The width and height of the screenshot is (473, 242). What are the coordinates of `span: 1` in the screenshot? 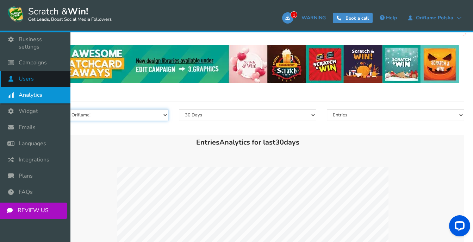 It's located at (294, 15).